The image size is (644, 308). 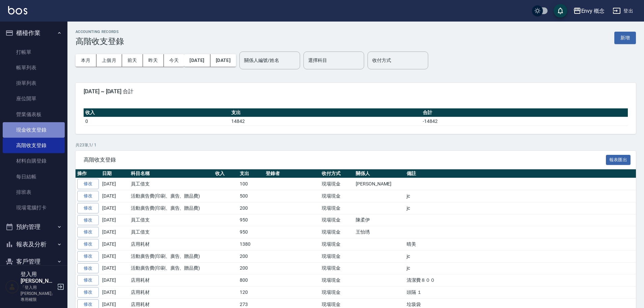 I want to click on th: 操作, so click(x=88, y=174).